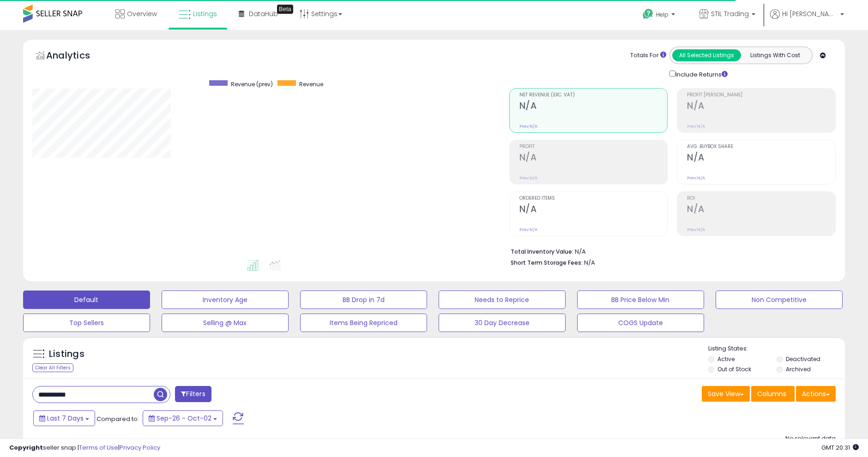  Describe the element at coordinates (775, 55) in the screenshot. I see `button: Listings With Cost` at that location.